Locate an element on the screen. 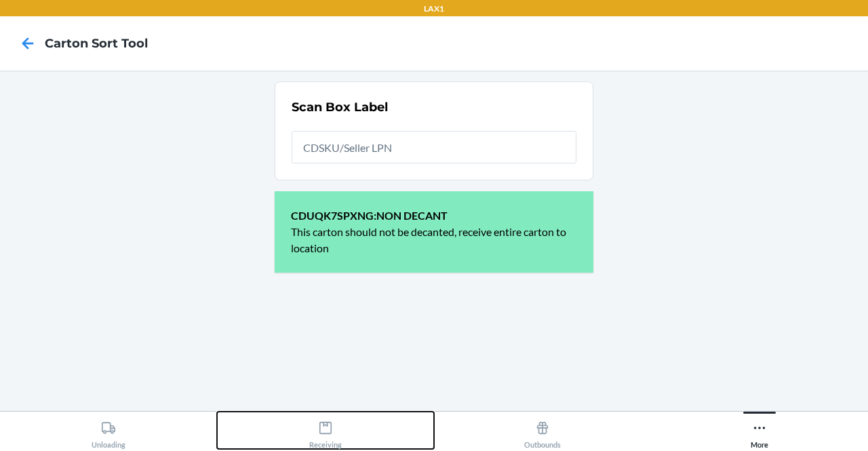  h2: Scan Box Label is located at coordinates (340, 107).